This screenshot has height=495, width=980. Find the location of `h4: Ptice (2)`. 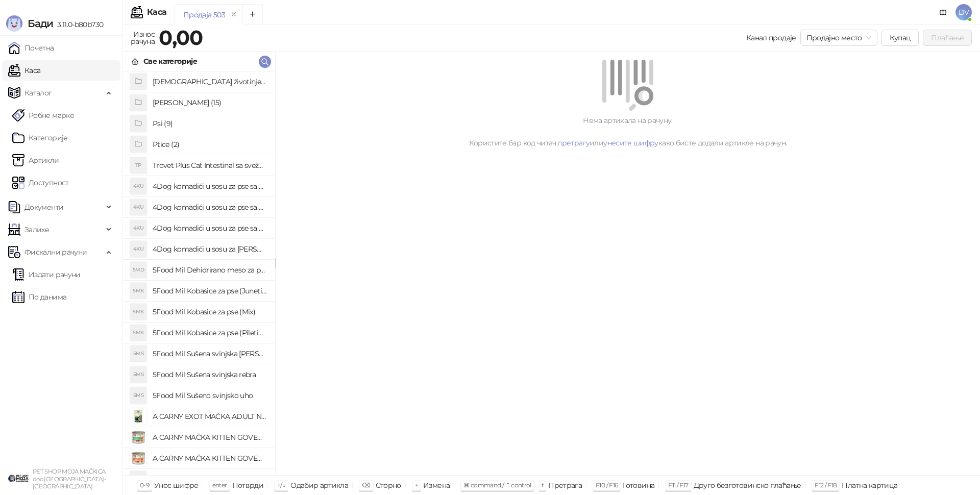

h4: Ptice (2) is located at coordinates (210, 145).